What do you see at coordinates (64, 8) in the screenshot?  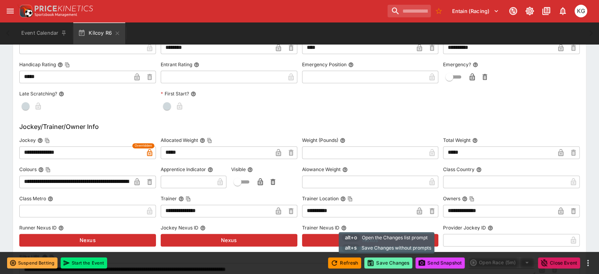 I see `img: PriceKinetics` at bounding box center [64, 8].